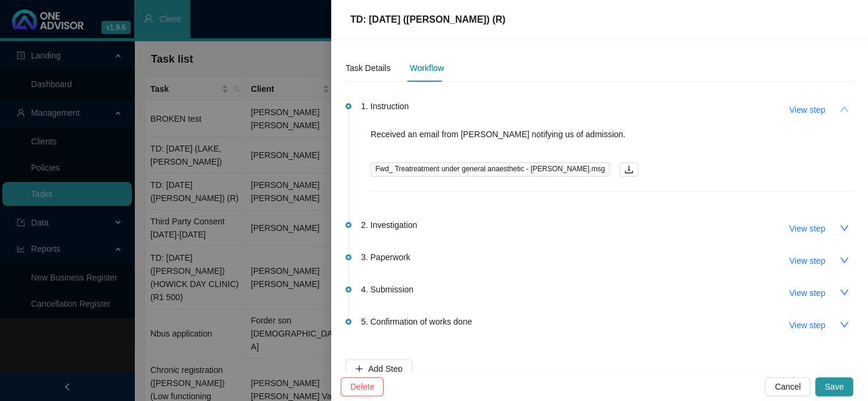 The width and height of the screenshot is (868, 401). What do you see at coordinates (385, 369) in the screenshot?
I see `span: Add Step` at bounding box center [385, 369].